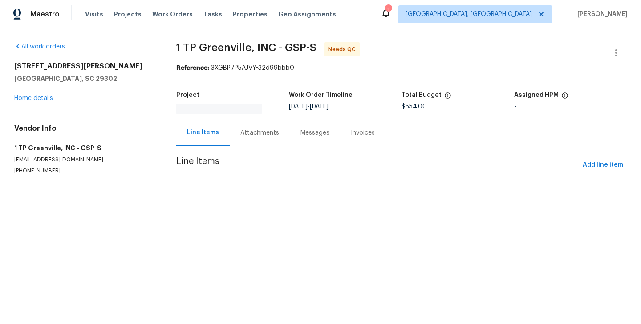 The width and height of the screenshot is (641, 324). I want to click on b: Reference:, so click(193, 68).